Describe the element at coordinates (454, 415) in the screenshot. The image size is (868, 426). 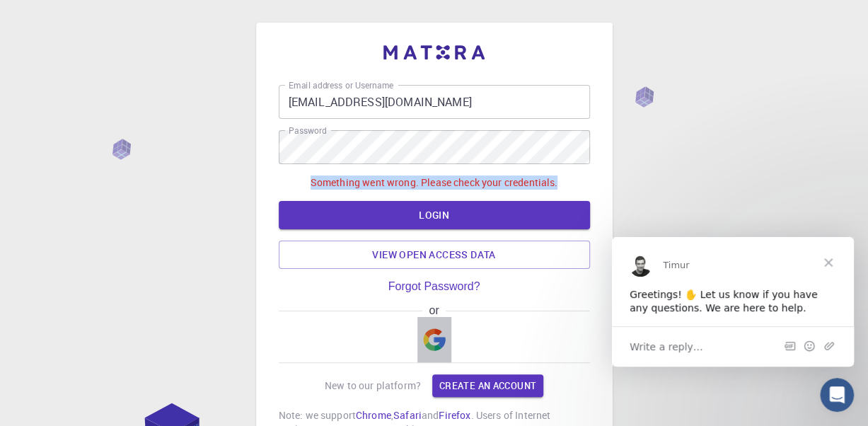
I see `a: Firefox` at that location.